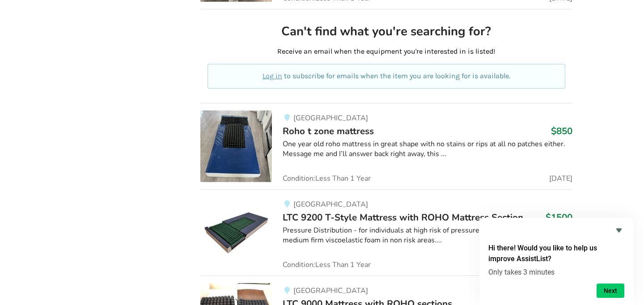  I want to click on img: bedroom equipment-roho t zone mattress, so click(236, 146).